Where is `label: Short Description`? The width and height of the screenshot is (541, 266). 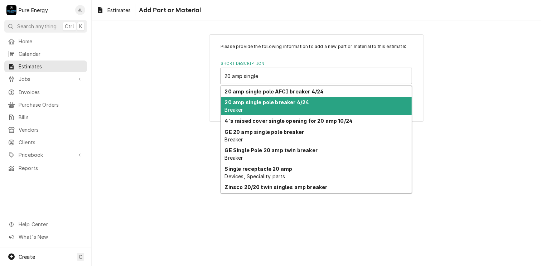 label: Short Description is located at coordinates (316, 64).